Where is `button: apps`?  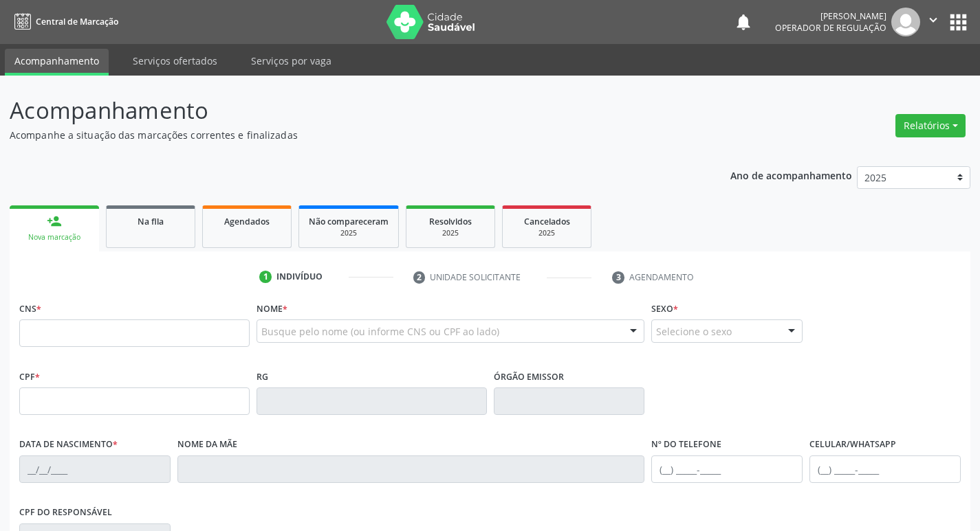 button: apps is located at coordinates (958, 22).